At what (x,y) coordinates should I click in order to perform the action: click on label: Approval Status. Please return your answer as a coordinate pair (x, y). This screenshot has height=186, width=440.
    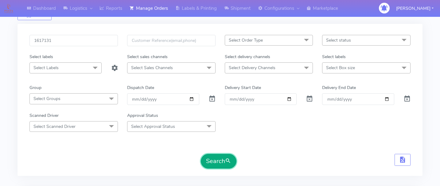
    Looking at the image, I should click on (142, 116).